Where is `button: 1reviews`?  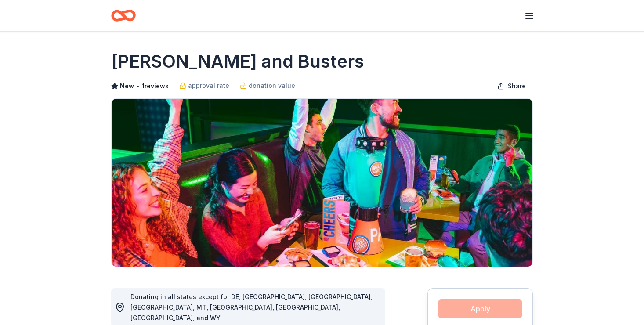 button: 1reviews is located at coordinates (155, 86).